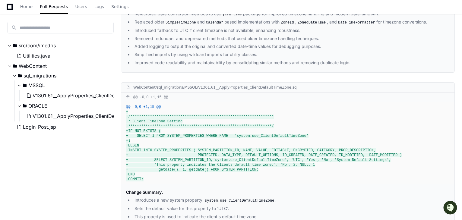 This screenshot has width=462, height=220. What do you see at coordinates (37, 46) in the screenshot?
I see `span: src/com/imedris` at bounding box center [37, 46].